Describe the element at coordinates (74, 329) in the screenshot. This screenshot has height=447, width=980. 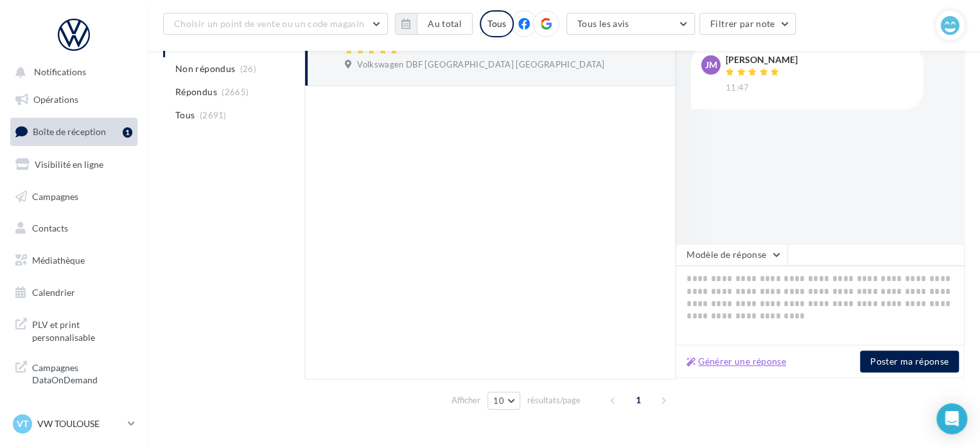
I see `a: PLV et print personnalisable` at that location.